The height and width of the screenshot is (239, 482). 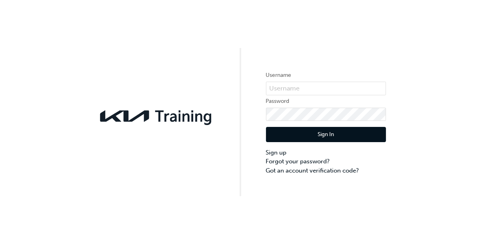 What do you see at coordinates (326, 75) in the screenshot?
I see `label: Username` at bounding box center [326, 75].